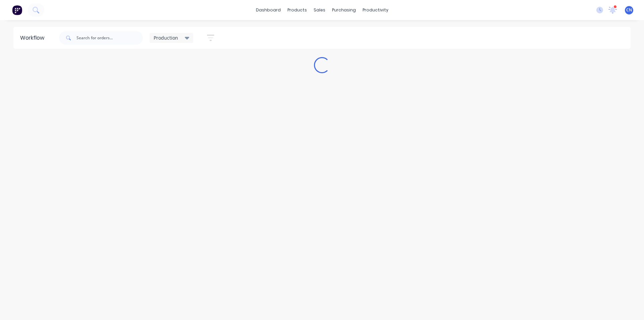 Image resolution: width=644 pixels, height=320 pixels. What do you see at coordinates (17, 10) in the screenshot?
I see `img: Factory` at bounding box center [17, 10].